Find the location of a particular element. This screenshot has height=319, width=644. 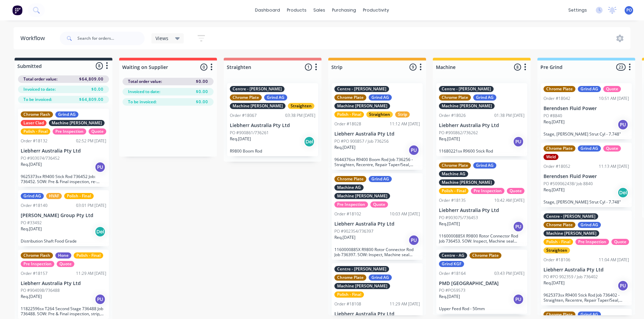

p: 116000088SX R9800 Rotor Connector Rod Job 736397. SOW: Inspect, Machine seal grooves, repair end ... is located at coordinates (378, 252).